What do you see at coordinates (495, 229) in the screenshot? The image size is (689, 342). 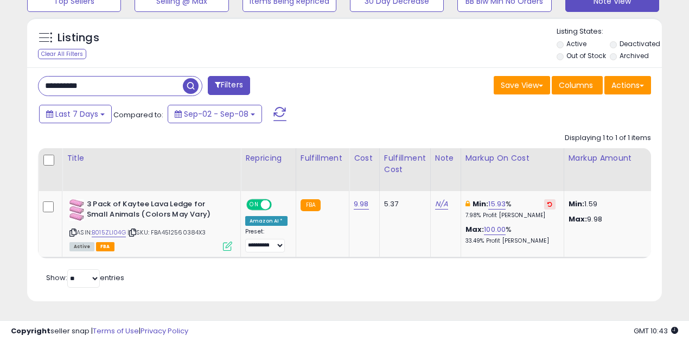 I see `a: 100.00` at bounding box center [495, 229].